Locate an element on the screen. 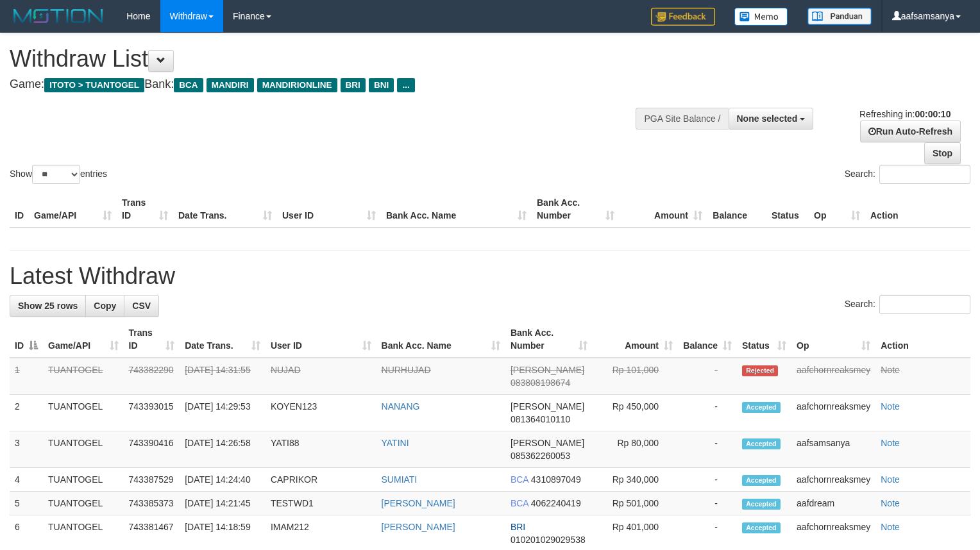  td: Rp 501,000 is located at coordinates (635, 503).